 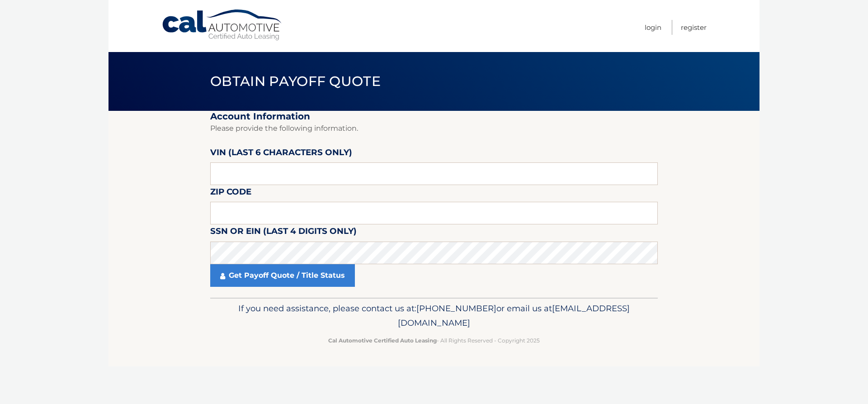 What do you see at coordinates (434, 116) in the screenshot?
I see `h2: Account Information` at bounding box center [434, 116].